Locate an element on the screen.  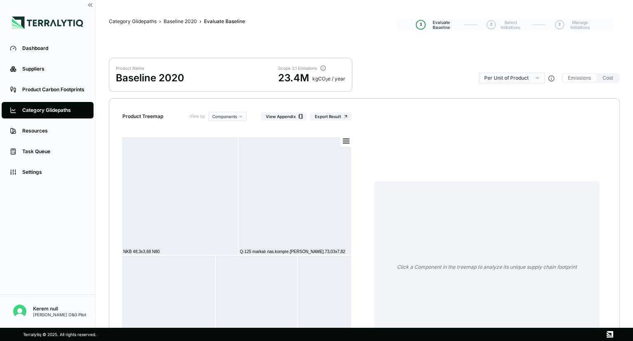
div: Settings is located at coordinates (54, 172).